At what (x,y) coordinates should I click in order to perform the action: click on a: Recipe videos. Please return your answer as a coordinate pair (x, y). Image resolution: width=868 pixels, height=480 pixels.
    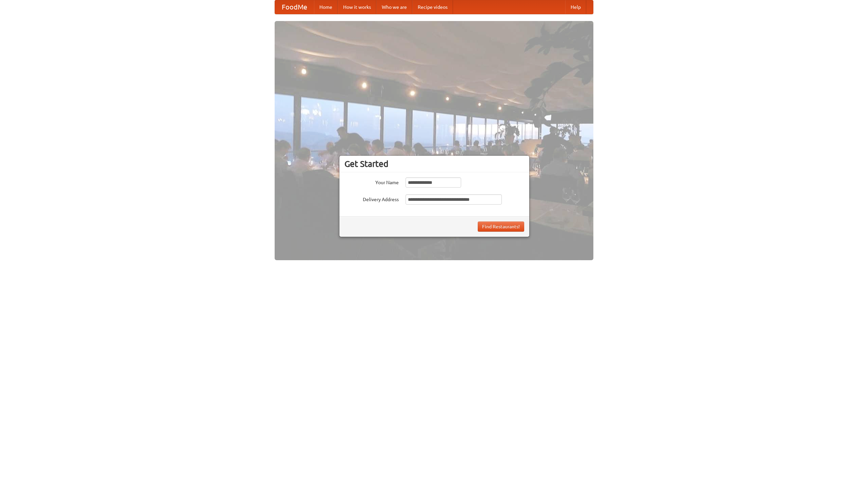
    Looking at the image, I should click on (433, 7).